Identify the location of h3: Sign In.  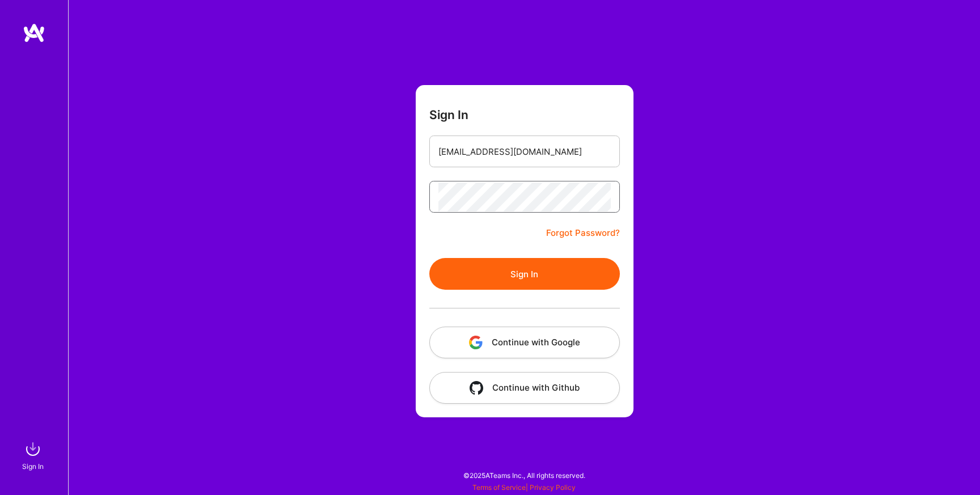
(449, 115).